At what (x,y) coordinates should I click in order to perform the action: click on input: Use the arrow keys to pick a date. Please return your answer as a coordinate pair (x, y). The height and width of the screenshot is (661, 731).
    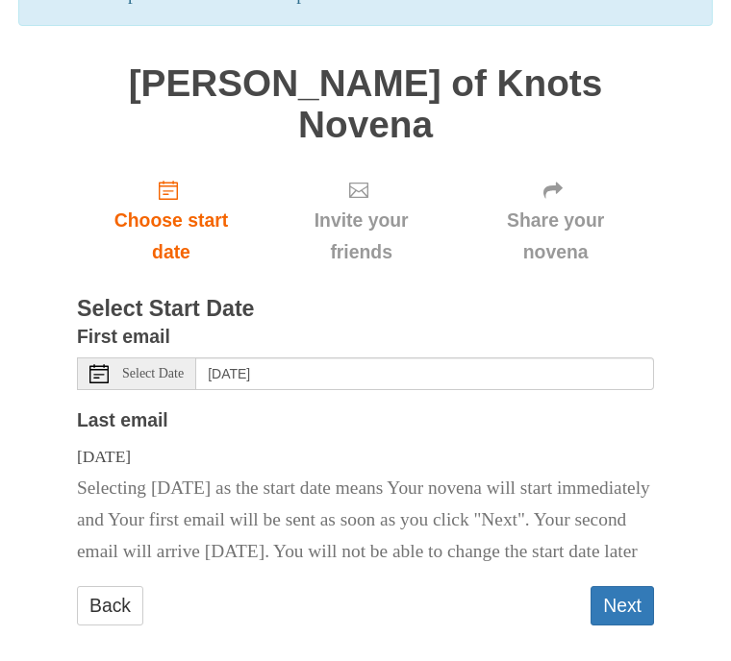
    Looking at the image, I should click on (425, 375).